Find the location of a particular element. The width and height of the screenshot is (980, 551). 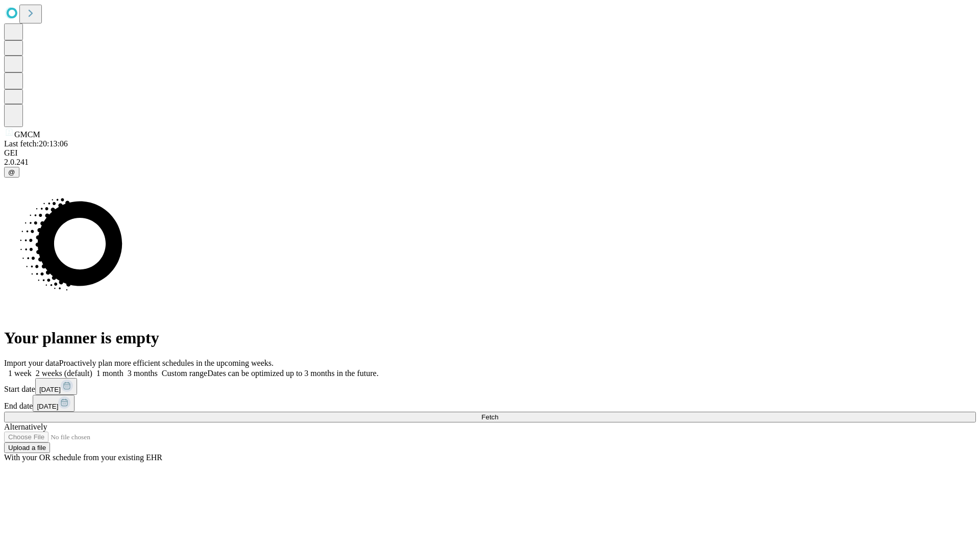

span: Last fetch: 20:13:06 is located at coordinates (36, 143).